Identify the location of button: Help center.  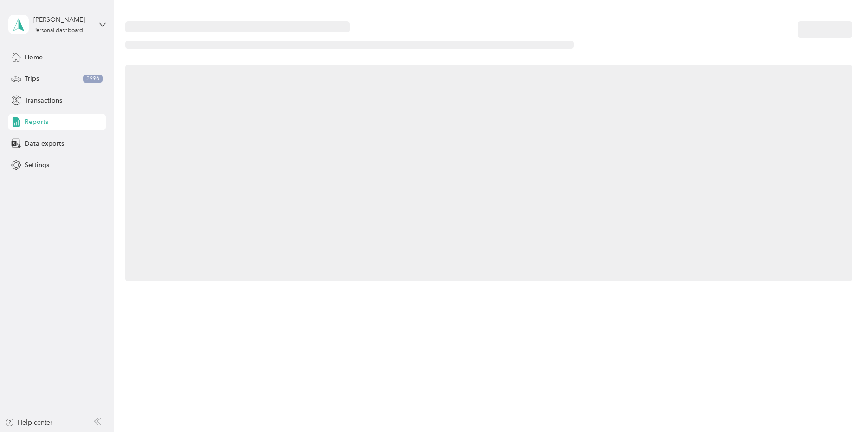
(29, 422).